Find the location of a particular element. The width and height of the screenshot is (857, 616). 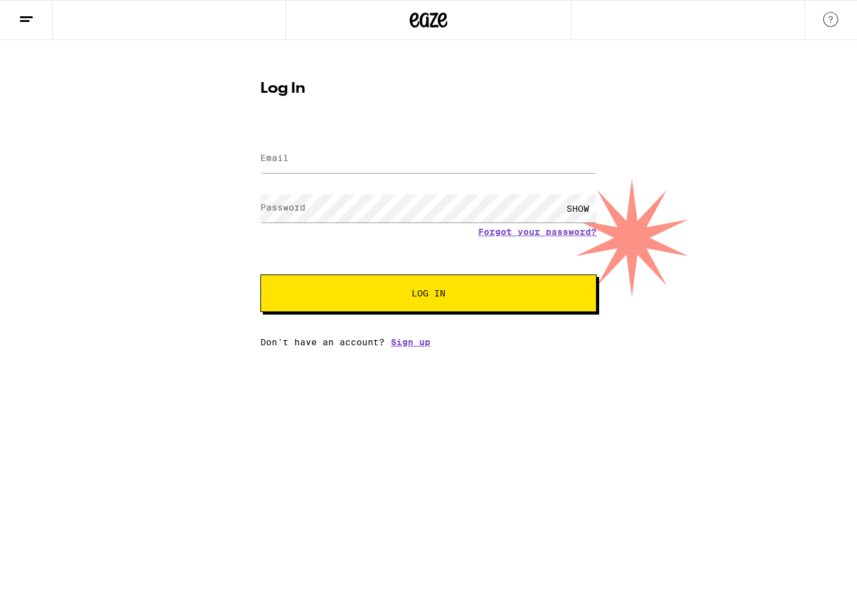

label: Email is located at coordinates (274, 158).